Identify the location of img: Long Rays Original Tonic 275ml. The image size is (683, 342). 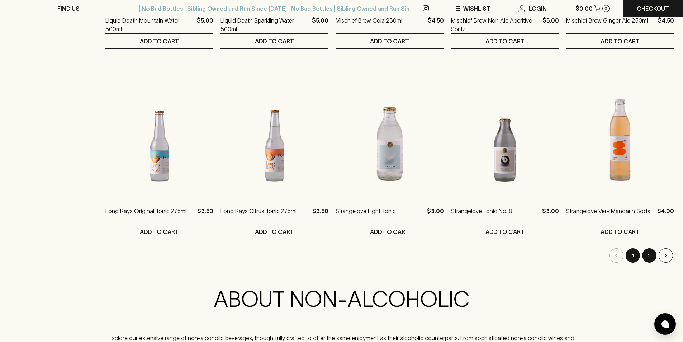
(159, 133).